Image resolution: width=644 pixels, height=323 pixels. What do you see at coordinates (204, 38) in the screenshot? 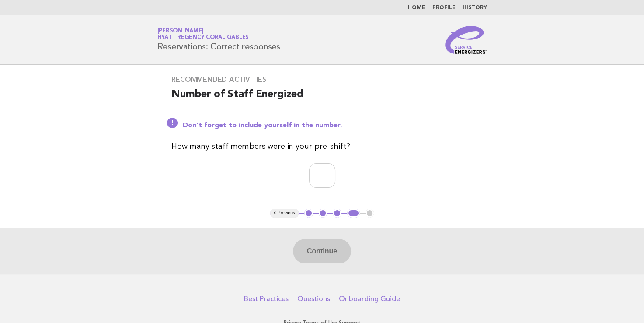
I see `span: Hyatt Regency Coral Gables` at bounding box center [204, 38].